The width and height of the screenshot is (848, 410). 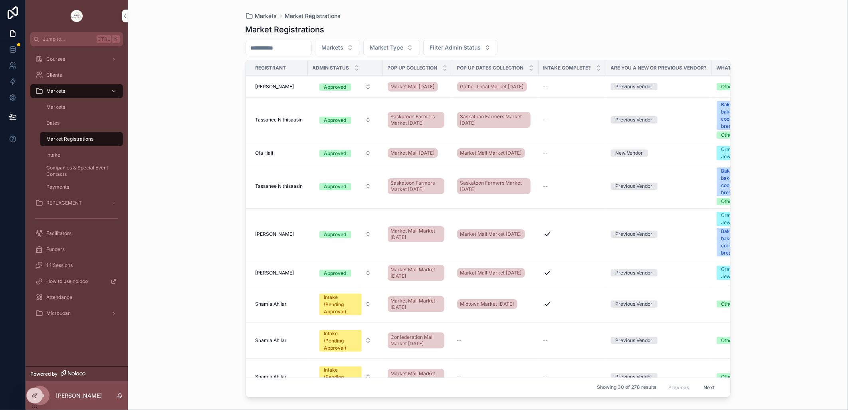 I want to click on span: Pop up dates collection, so click(x=490, y=68).